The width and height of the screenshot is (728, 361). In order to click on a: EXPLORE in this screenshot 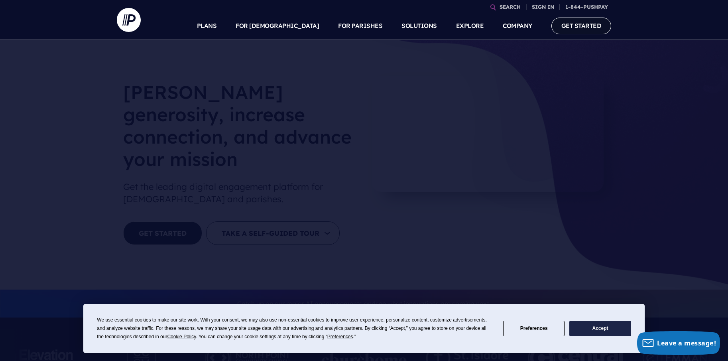, I will do `click(470, 26)`.